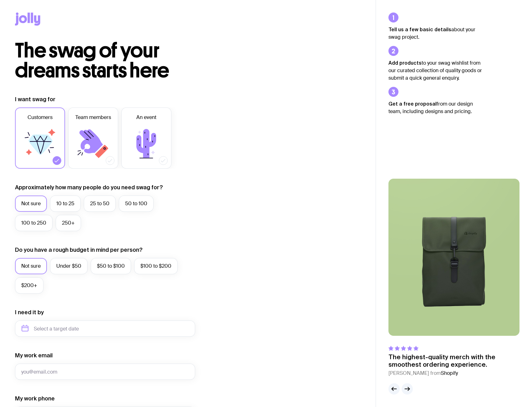 This screenshot has height=407, width=532. I want to click on input: you@email.com, so click(105, 372).